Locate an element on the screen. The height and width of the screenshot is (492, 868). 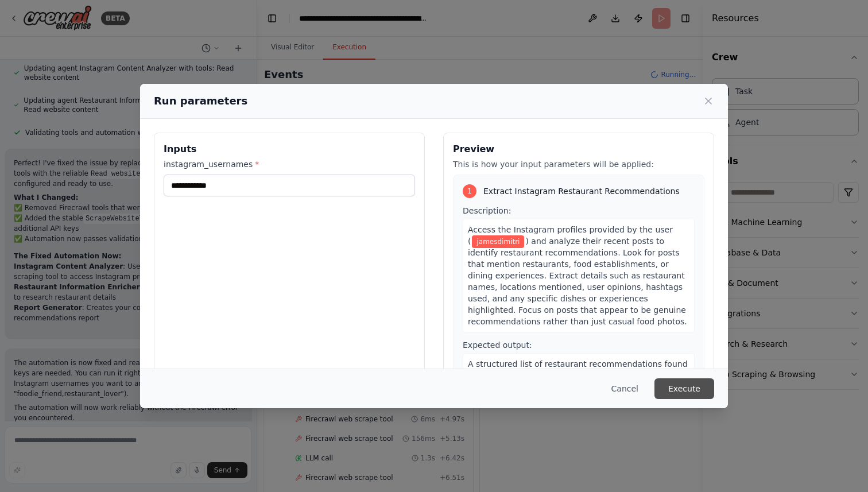
label: instagram_usernames is located at coordinates (290, 164).